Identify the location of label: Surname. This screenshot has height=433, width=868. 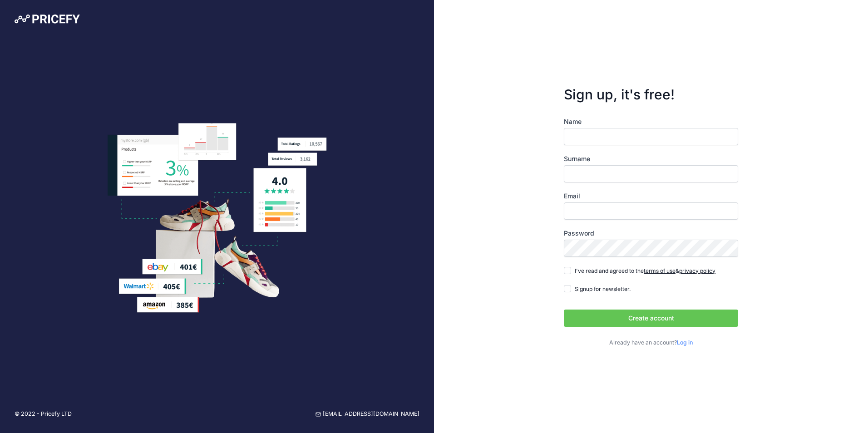
(651, 159).